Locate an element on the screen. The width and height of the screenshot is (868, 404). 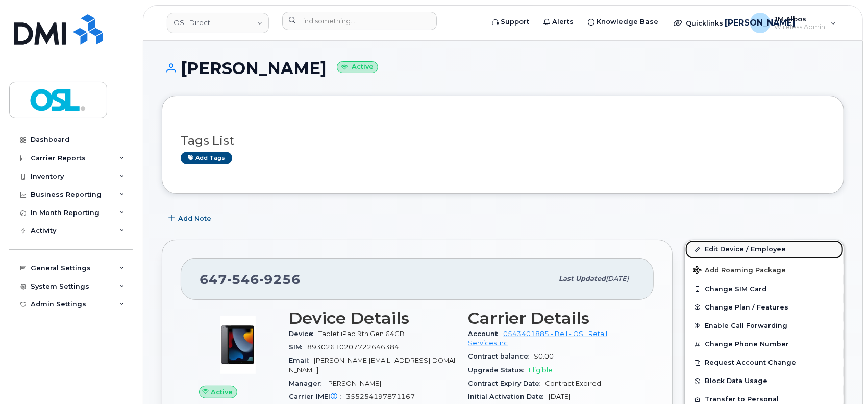
span: Last updated is located at coordinates (582, 278).